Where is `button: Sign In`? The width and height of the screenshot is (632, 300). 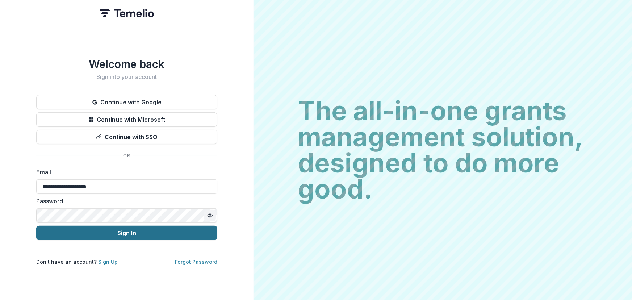
button: Sign In is located at coordinates (127, 233).